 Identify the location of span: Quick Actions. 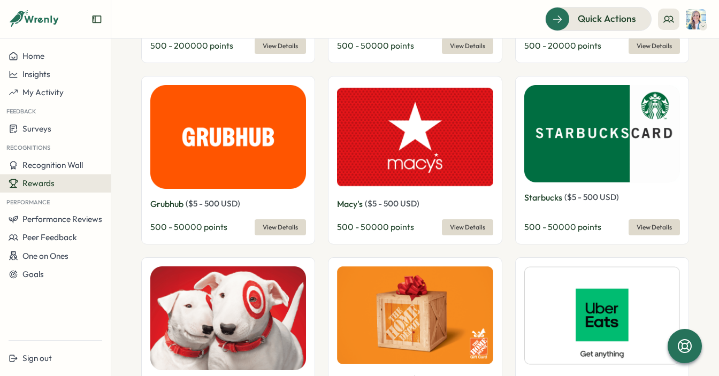
(607, 19).